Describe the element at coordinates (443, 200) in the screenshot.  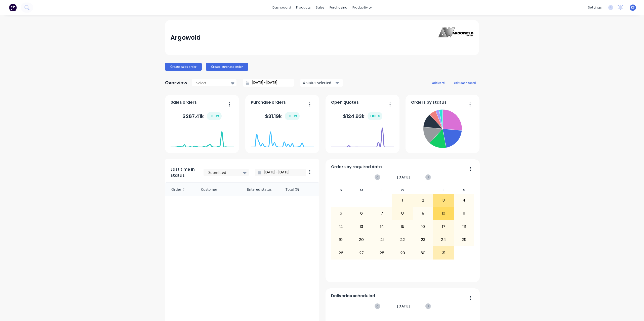
I see `div: 3` at that location.